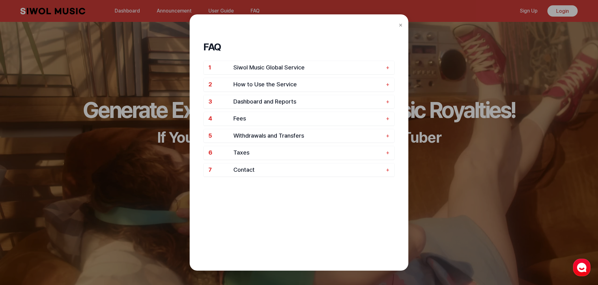 This screenshot has width=598, height=285. What do you see at coordinates (299, 102) in the screenshot?
I see `button: 3 Dashboard and Reports` at bounding box center [299, 102].